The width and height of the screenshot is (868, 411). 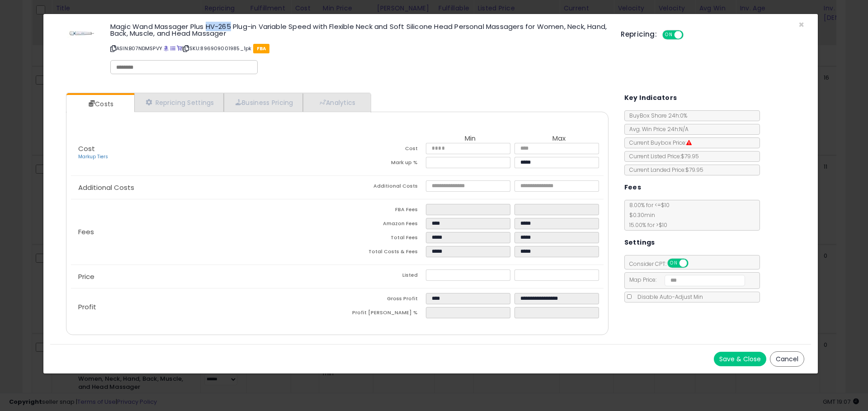 I want to click on span: Disable Auto-Adjust Min, so click(x=668, y=296).